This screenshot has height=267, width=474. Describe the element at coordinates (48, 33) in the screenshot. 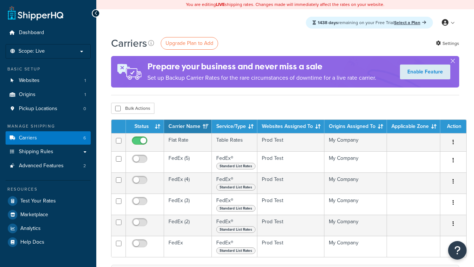

I see `li: Dashboard` at that location.